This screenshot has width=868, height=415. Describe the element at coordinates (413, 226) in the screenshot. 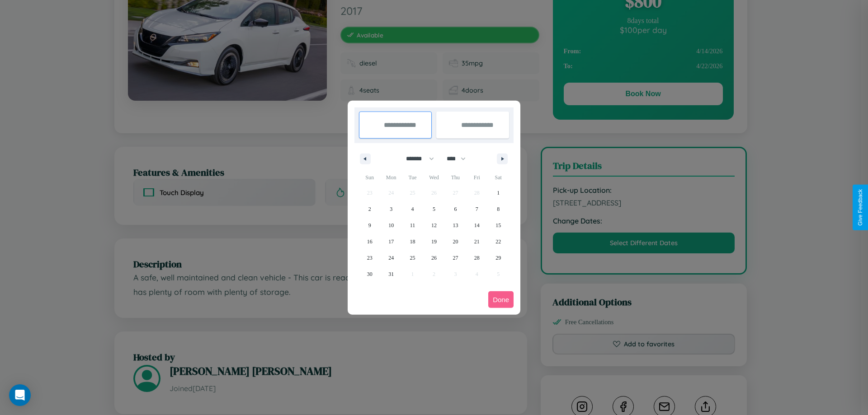

I see `span: 11` at that location.